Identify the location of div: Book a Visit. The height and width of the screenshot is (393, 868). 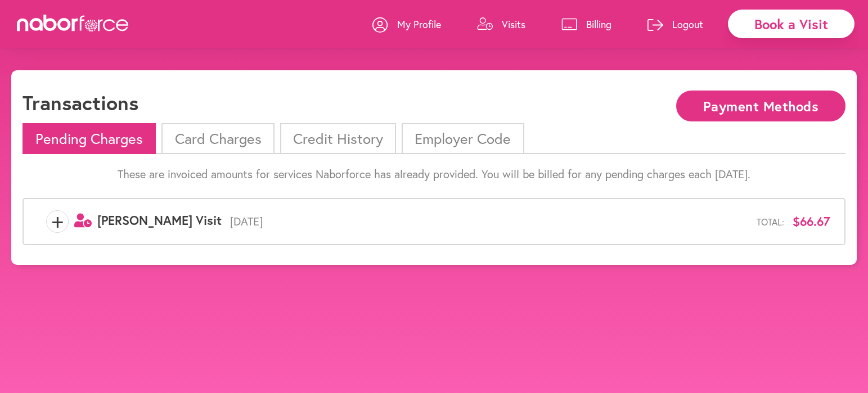
(791, 23).